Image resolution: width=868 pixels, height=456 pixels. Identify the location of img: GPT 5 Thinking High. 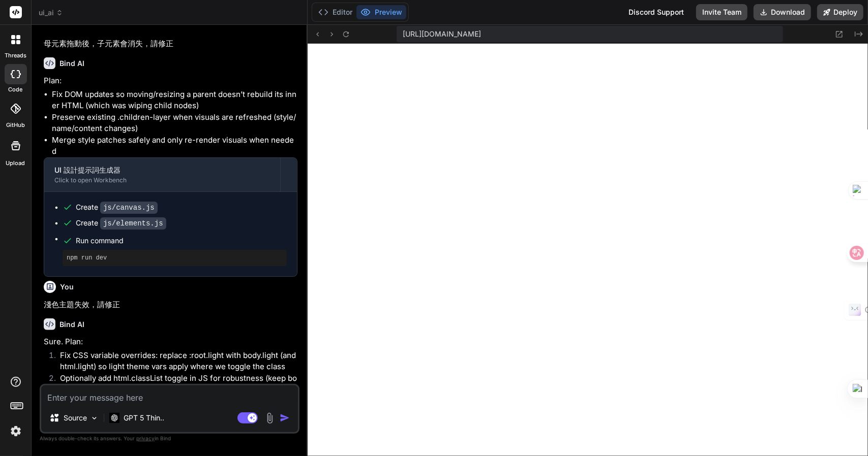
(115, 418).